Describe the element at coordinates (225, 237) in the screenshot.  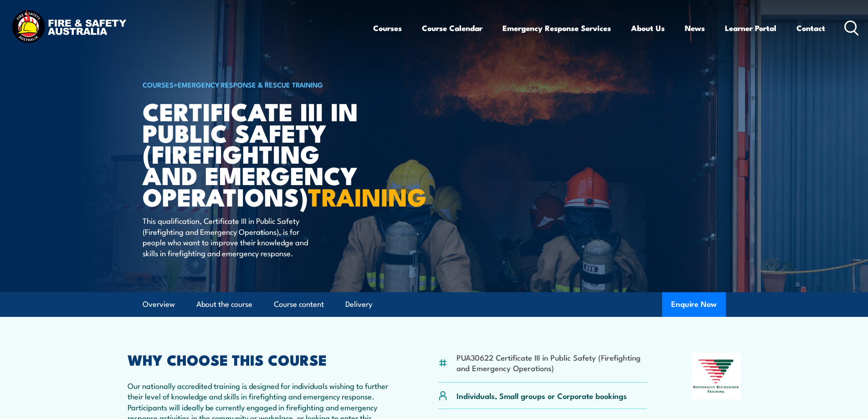
I see `p: This qualification, Certificate III in Public Safety (Firefighting and Emergency Operations), is ...` at that location.